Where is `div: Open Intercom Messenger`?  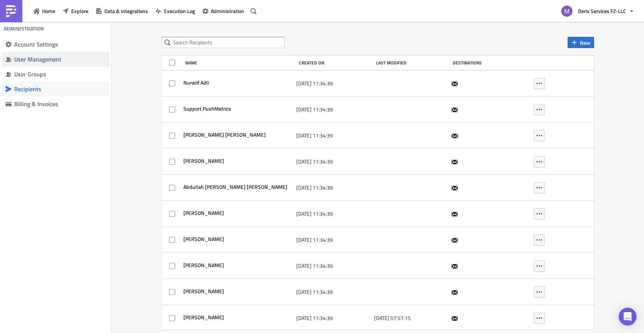
div: Open Intercom Messenger is located at coordinates (627, 316).